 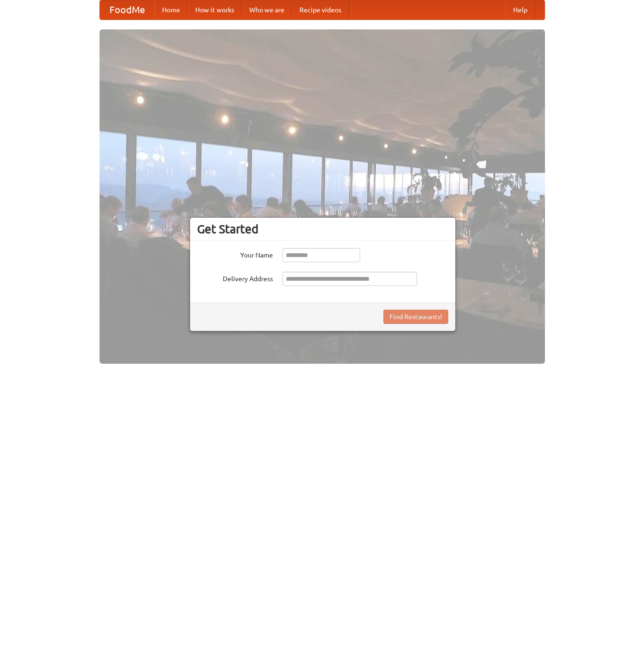 I want to click on a: FoodMe, so click(x=127, y=10).